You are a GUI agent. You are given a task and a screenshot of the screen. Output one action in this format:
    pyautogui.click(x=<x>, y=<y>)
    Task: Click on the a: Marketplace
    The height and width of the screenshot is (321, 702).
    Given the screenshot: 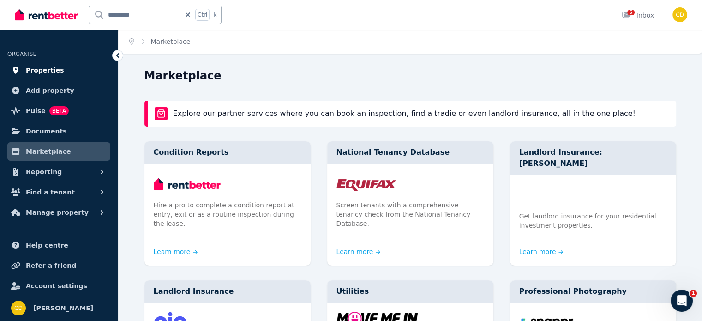 What is the action you would take?
    pyautogui.click(x=59, y=151)
    